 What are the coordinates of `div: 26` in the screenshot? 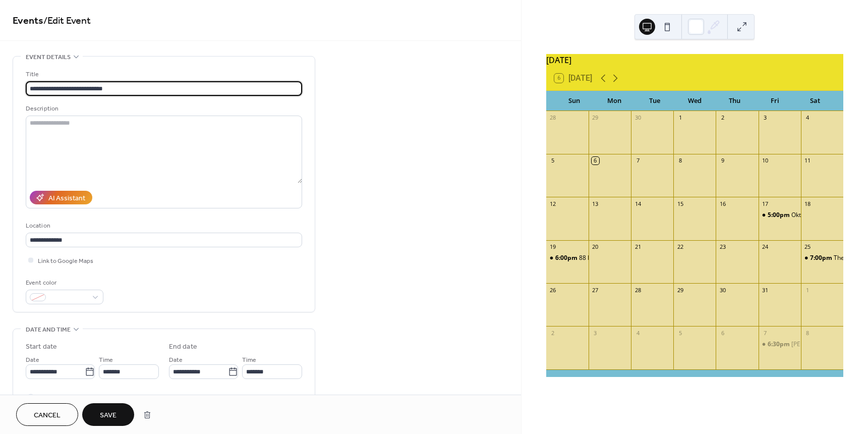 It's located at (553, 290).